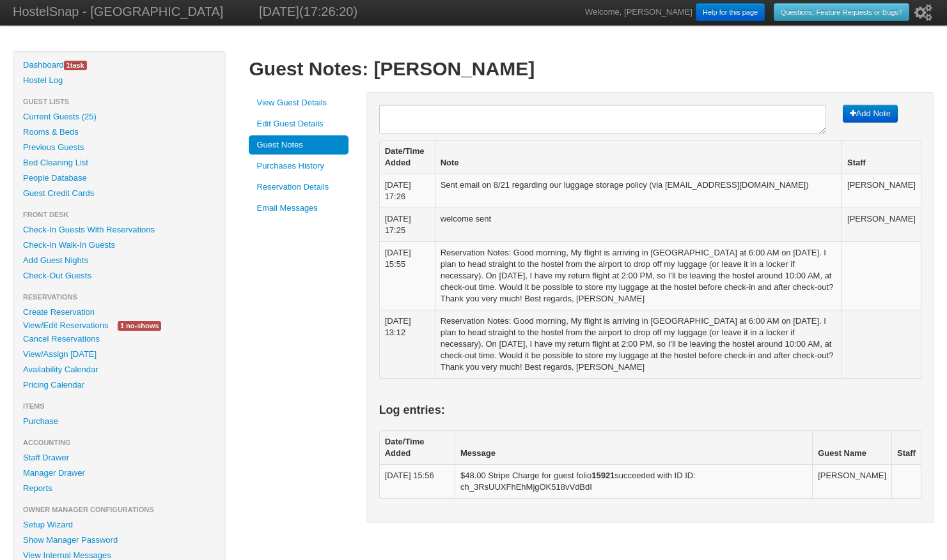 The height and width of the screenshot is (560, 947). Describe the element at coordinates (119, 510) in the screenshot. I see `li: Owner Manager Configurations` at that location.